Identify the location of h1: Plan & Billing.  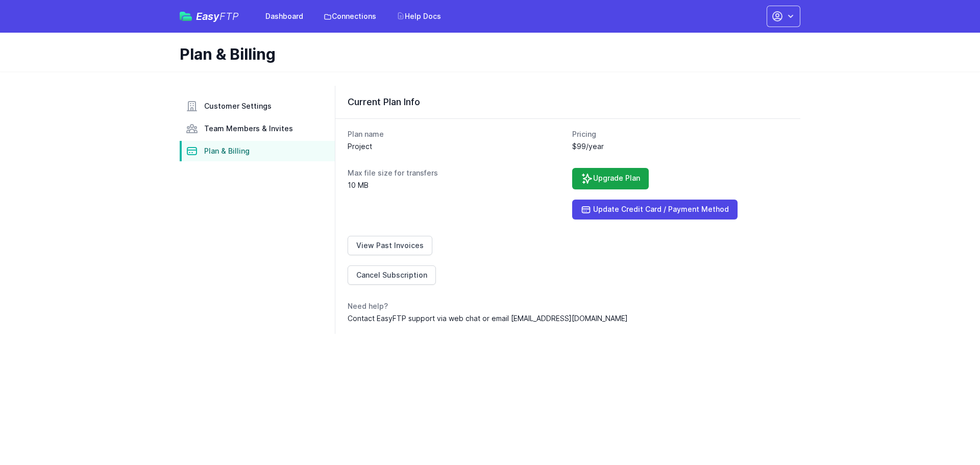
(486, 54).